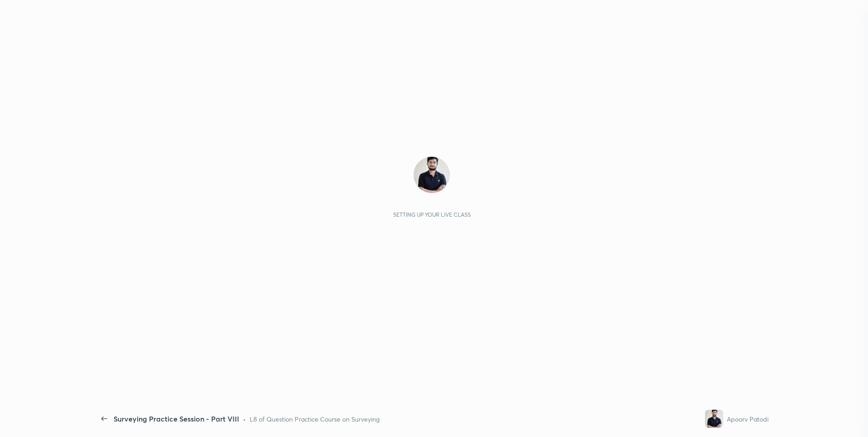  What do you see at coordinates (176, 419) in the screenshot?
I see `div: Surveying Practice Session - Part VIII` at bounding box center [176, 419].